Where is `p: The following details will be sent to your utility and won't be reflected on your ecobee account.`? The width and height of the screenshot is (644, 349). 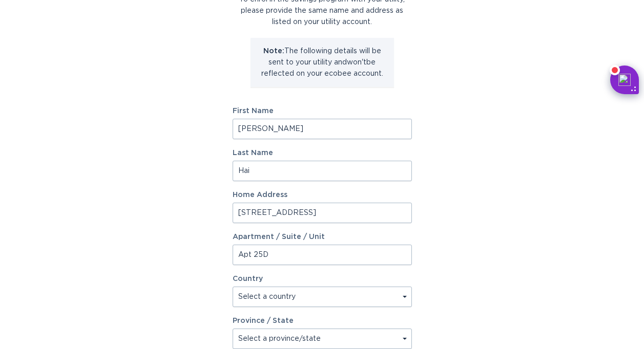 p: The following details will be sent to your utility and won't be reflected on your ecobee account. is located at coordinates (322, 62).